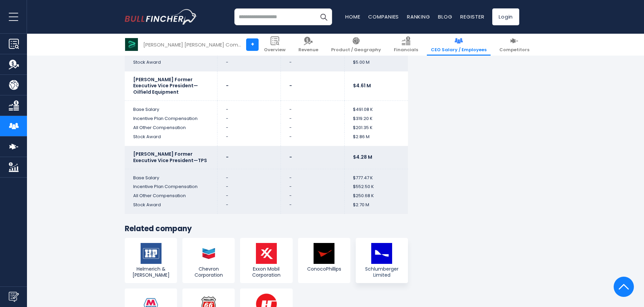 The image size is (644, 307). I want to click on span: Competitors, so click(514, 50).